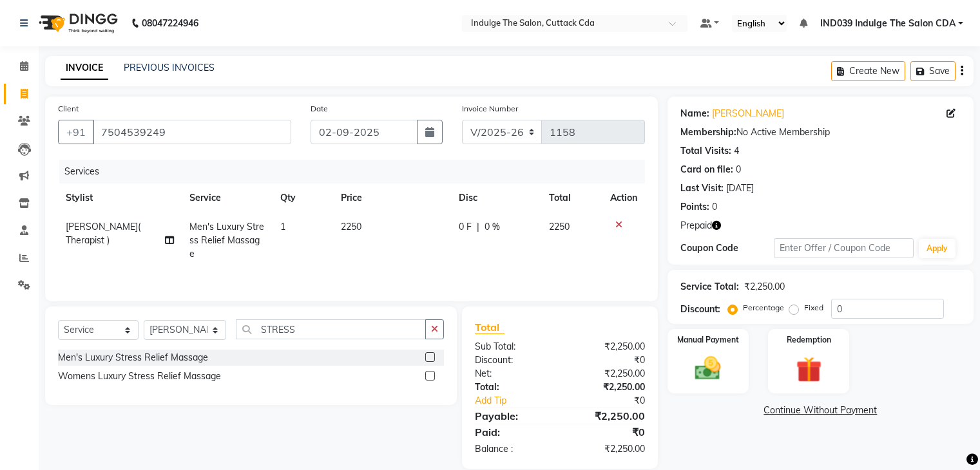 The height and width of the screenshot is (470, 980). Describe the element at coordinates (708, 132) in the screenshot. I see `div: Membership:` at that location.